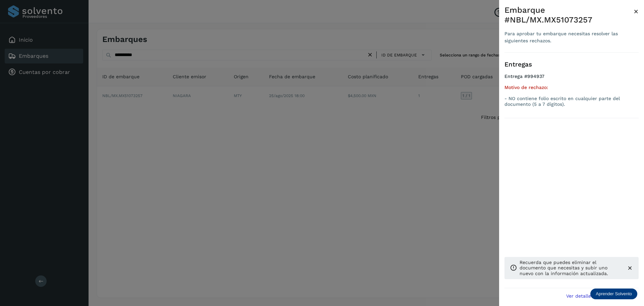 This screenshot has height=306, width=644. What do you see at coordinates (571, 87) in the screenshot?
I see `h5: Motivo de rechazo:` at bounding box center [571, 87].